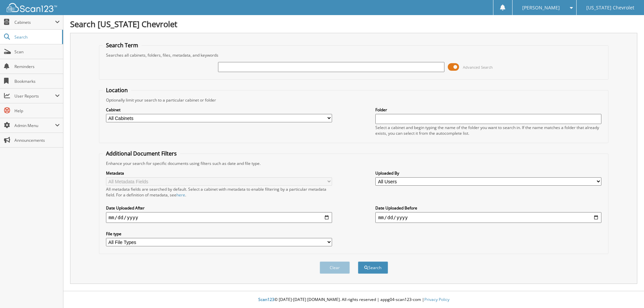  I want to click on div: Optionally limit your search to a particular cabinet or folder, so click(354, 100).